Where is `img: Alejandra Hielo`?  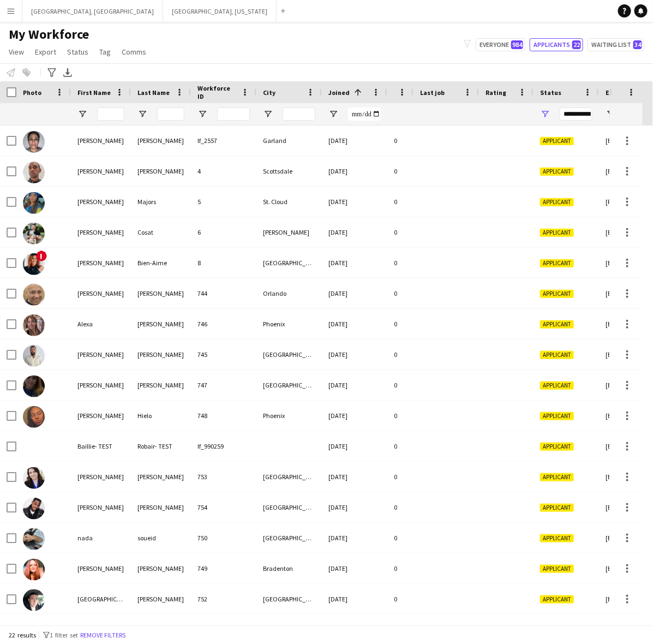
img: Alejandra Hielo is located at coordinates (34, 417).